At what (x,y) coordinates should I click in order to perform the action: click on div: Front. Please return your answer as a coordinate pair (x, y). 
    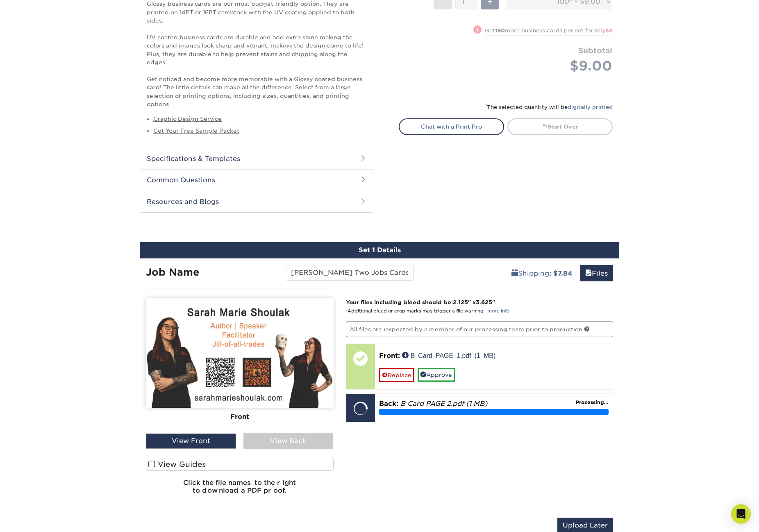
    Looking at the image, I should click on (240, 417).